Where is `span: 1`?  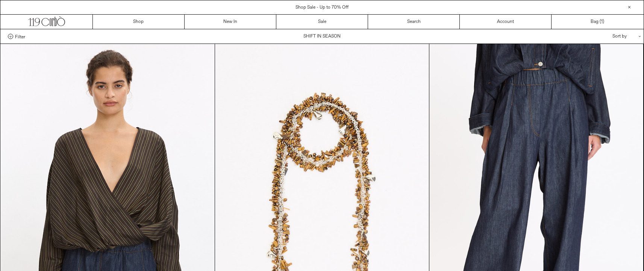 span: 1 is located at coordinates (601, 22).